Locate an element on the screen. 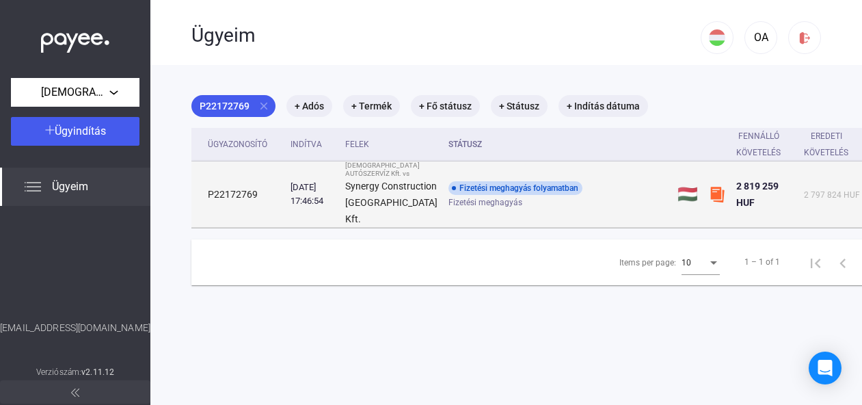 The image size is (862, 405). div: Open Intercom Messenger is located at coordinates (825, 368).